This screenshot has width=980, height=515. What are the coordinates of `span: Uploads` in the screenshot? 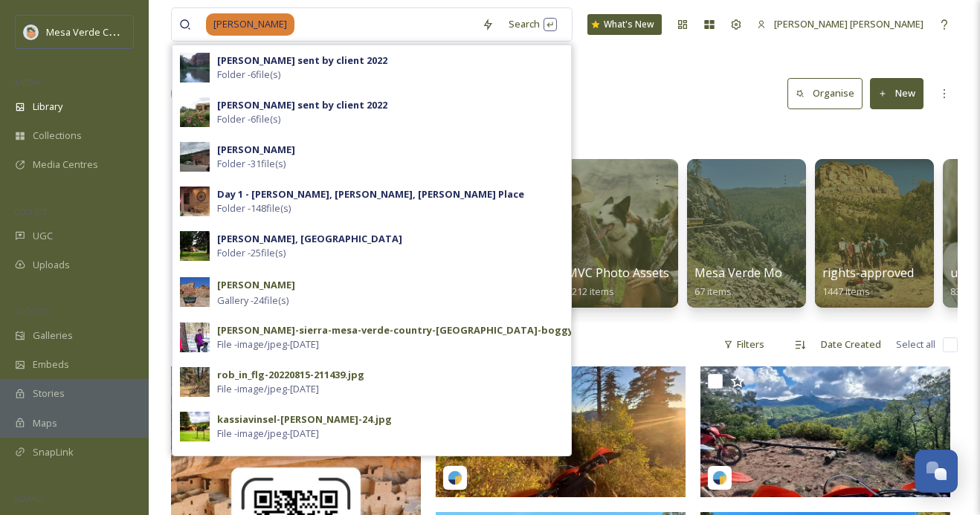 It's located at (51, 264).